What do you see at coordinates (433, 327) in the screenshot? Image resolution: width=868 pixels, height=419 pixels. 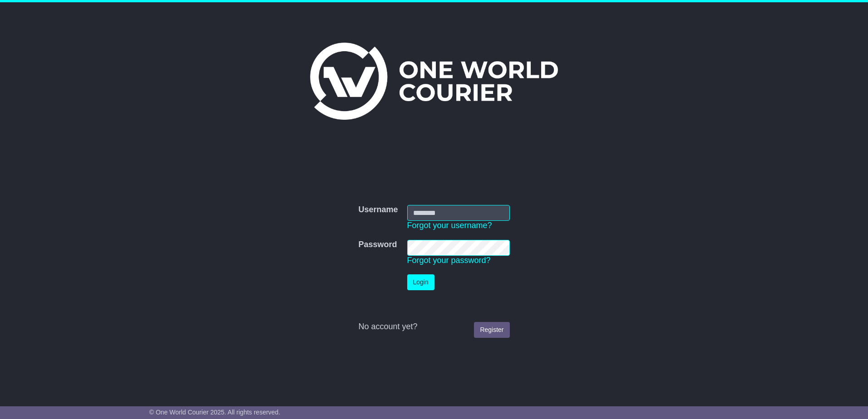 I see `div: No account yet?` at bounding box center [433, 327].